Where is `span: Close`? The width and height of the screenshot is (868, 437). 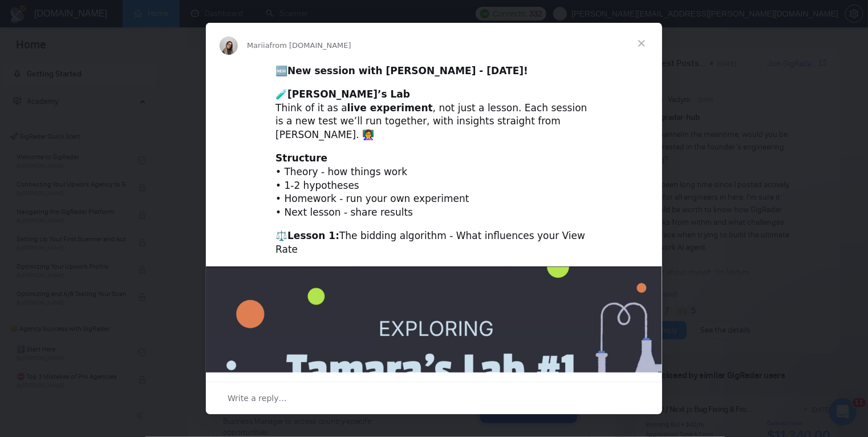
span: Close is located at coordinates (641, 43).